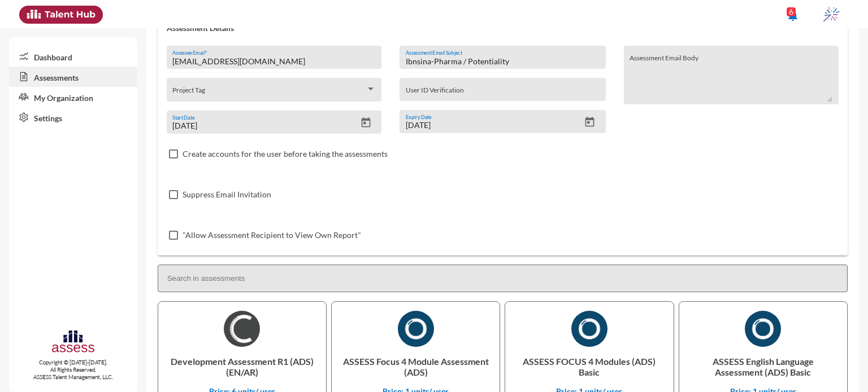 The image size is (868, 392). I want to click on div: Assessment Details, so click(502, 151).